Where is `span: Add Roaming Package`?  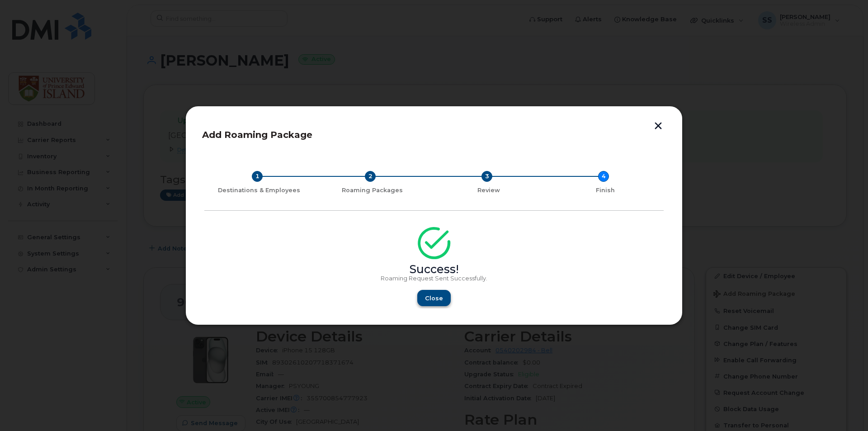
span: Add Roaming Package is located at coordinates (257, 135).